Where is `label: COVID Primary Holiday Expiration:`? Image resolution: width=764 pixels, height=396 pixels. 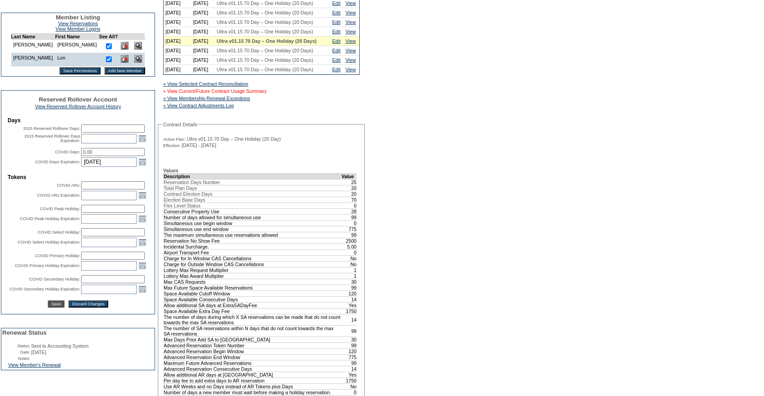
label: COVID Primary Holiday Expiration: is located at coordinates (47, 266).